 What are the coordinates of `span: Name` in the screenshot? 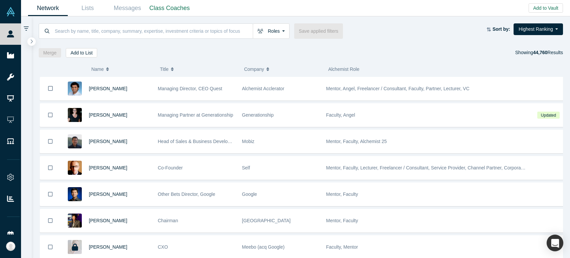 It's located at (97, 69).